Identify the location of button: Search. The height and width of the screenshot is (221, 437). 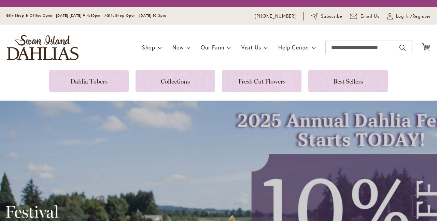
(402, 48).